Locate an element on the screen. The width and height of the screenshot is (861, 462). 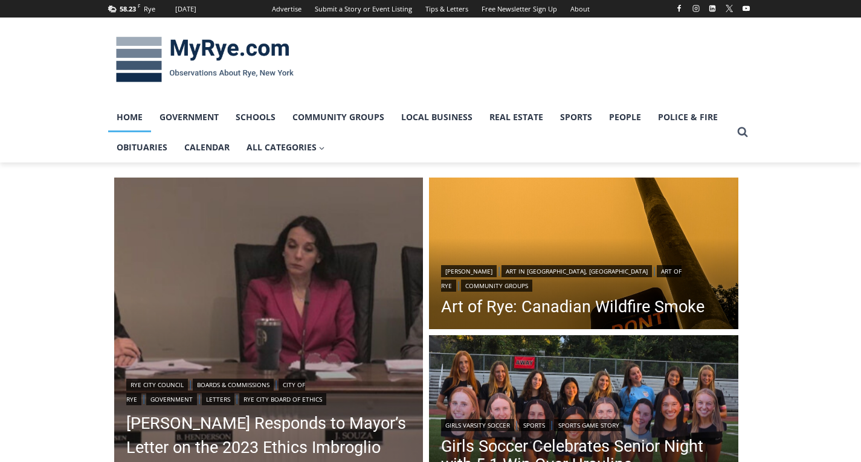
a: Obituaries is located at coordinates (142, 147).